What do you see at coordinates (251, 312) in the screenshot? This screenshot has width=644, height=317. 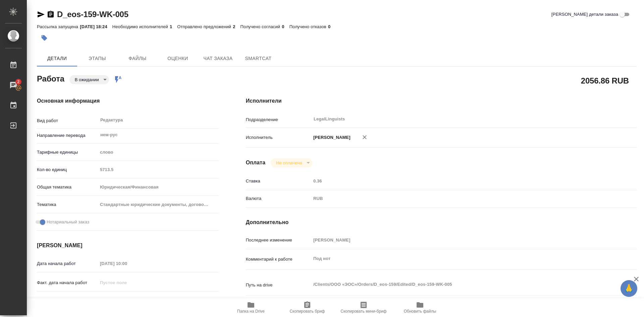 I see `span: Папка на Drive` at bounding box center [251, 312].